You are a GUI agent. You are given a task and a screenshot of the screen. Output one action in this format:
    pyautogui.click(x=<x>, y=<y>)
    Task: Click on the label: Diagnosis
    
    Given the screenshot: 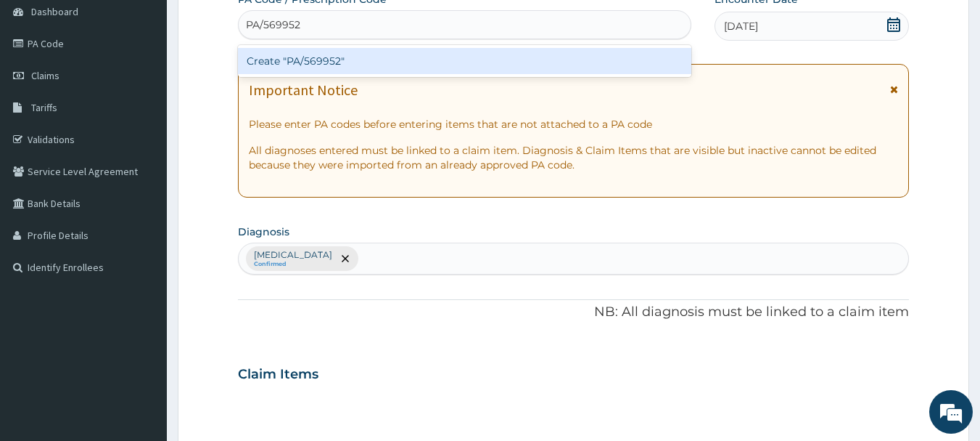 What is the action you would take?
    pyautogui.click(x=264, y=232)
    